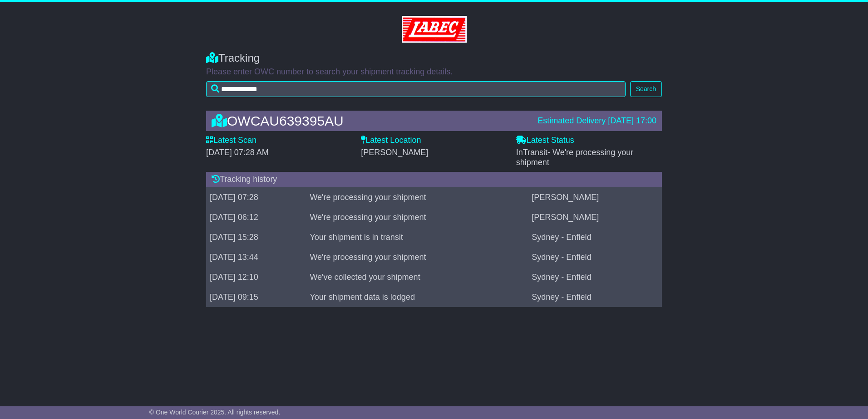 The height and width of the screenshot is (419, 868). I want to click on td: Your shipment data is lodged, so click(417, 297).